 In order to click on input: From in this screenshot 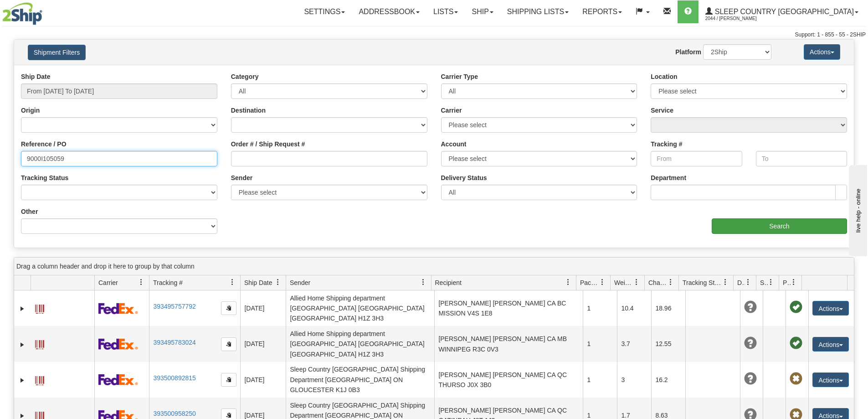, I will do `click(696, 159)`.